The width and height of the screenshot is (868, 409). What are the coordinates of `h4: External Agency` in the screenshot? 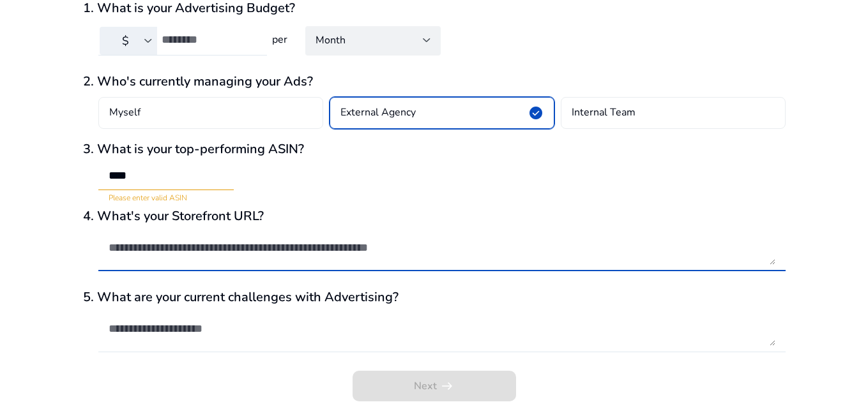 It's located at (378, 113).